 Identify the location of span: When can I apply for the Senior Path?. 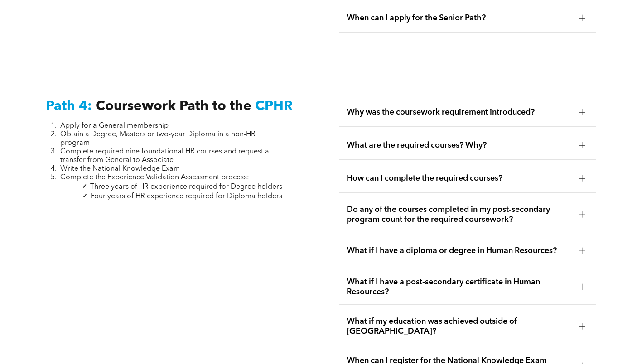
(459, 18).